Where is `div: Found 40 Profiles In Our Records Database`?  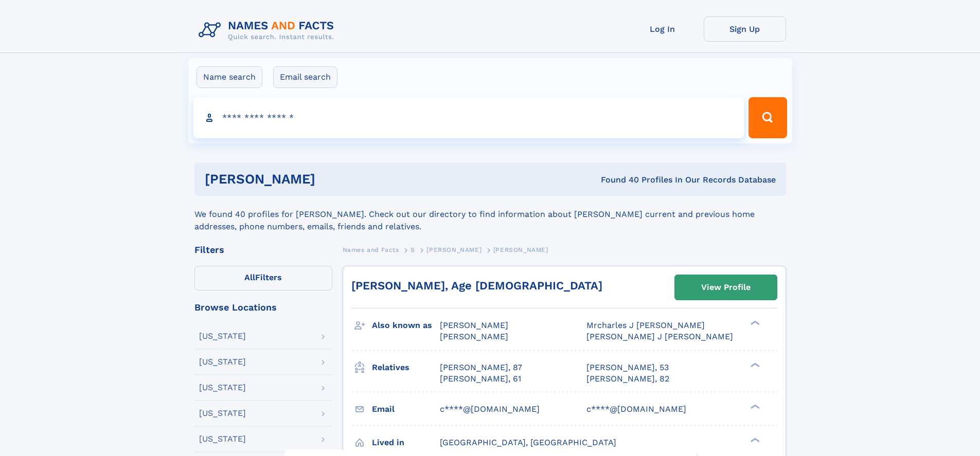
div: Found 40 Profiles In Our Records Database is located at coordinates (617, 180).